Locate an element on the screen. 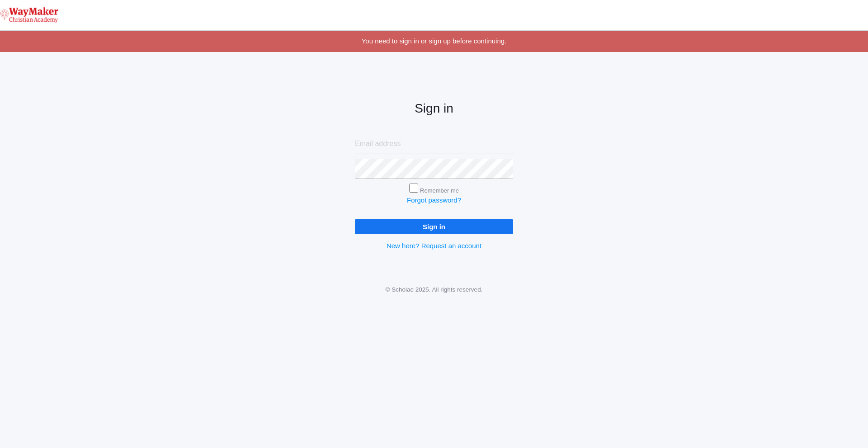  input: Email address is located at coordinates (434, 144).